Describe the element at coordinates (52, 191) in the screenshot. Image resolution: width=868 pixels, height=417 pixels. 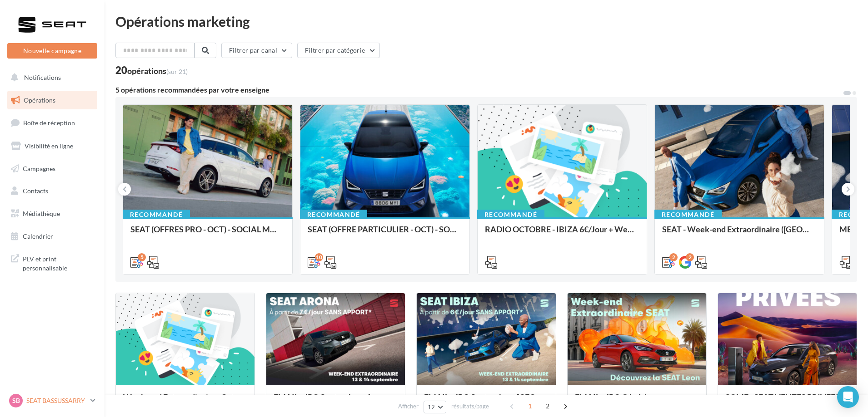
I see `a: Contacts` at that location.